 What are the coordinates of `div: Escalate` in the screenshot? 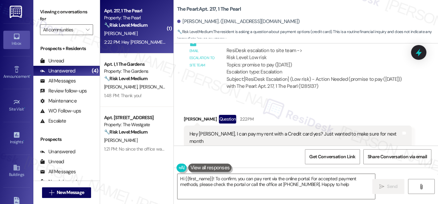 It's located at (53, 121).